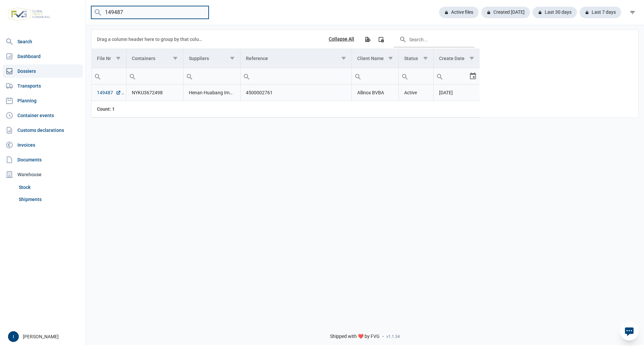 This screenshot has width=644, height=346. I want to click on div: Status, so click(411, 59).